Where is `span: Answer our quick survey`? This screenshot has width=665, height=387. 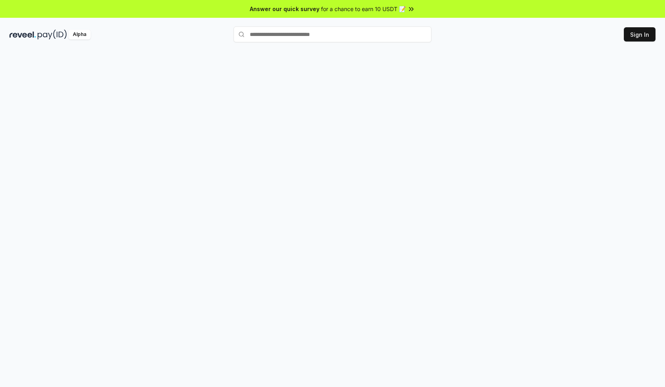
span: Answer our quick survey is located at coordinates (285, 9).